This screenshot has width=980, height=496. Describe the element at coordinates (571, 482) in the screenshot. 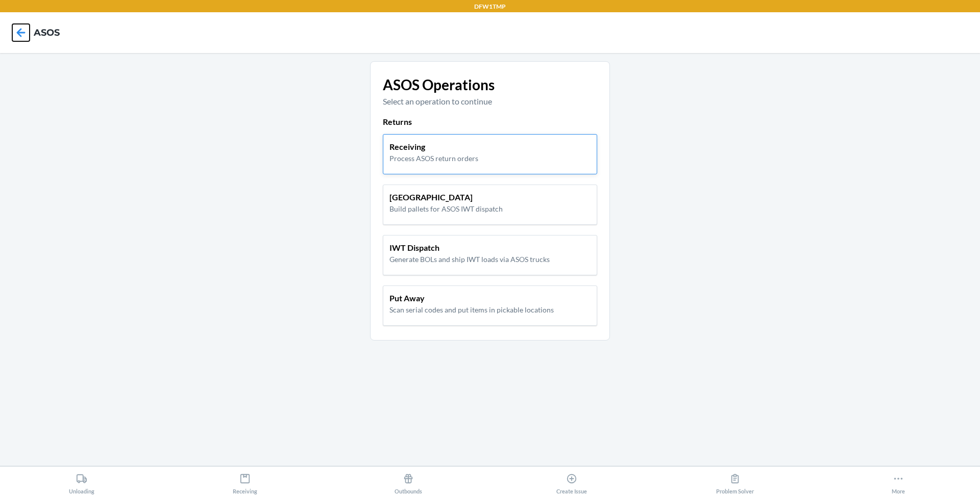

I see `div: Create Issue` at that location.